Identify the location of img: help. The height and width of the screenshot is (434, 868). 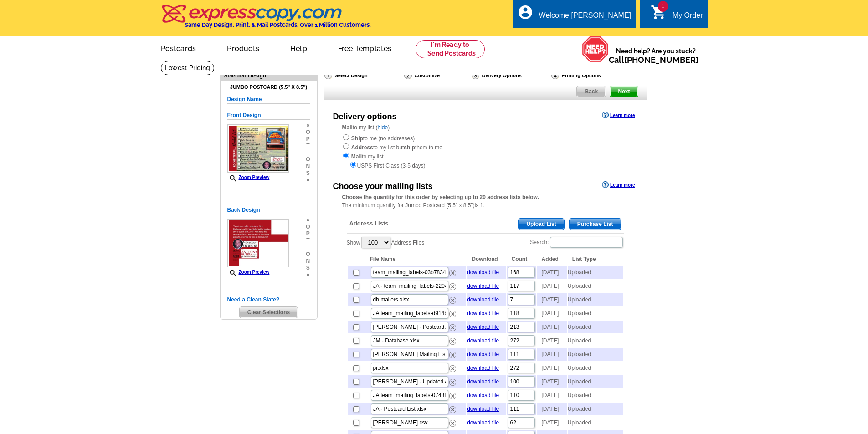
(596, 49).